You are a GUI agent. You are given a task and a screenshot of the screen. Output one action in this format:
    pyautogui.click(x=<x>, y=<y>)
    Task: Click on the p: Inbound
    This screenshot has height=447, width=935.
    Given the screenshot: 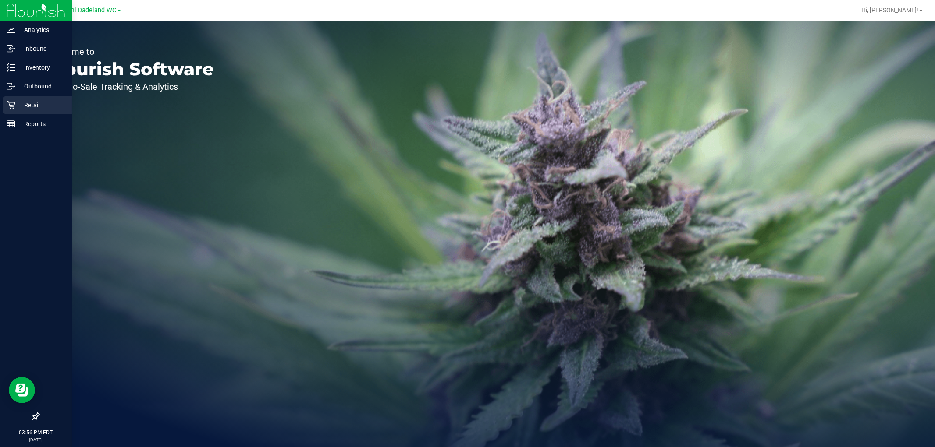 What is the action you would take?
    pyautogui.click(x=42, y=49)
    